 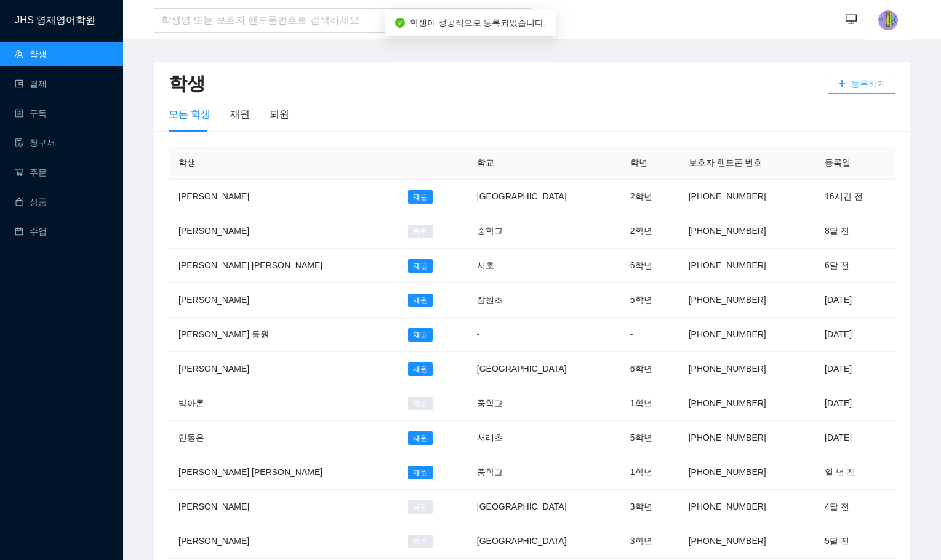 I want to click on span: desktop, so click(x=851, y=20).